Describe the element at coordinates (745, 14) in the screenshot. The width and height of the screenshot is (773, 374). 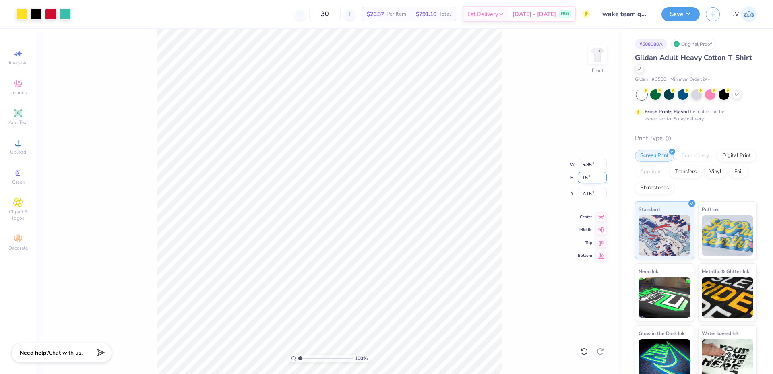
I see `a: JV` at that location.